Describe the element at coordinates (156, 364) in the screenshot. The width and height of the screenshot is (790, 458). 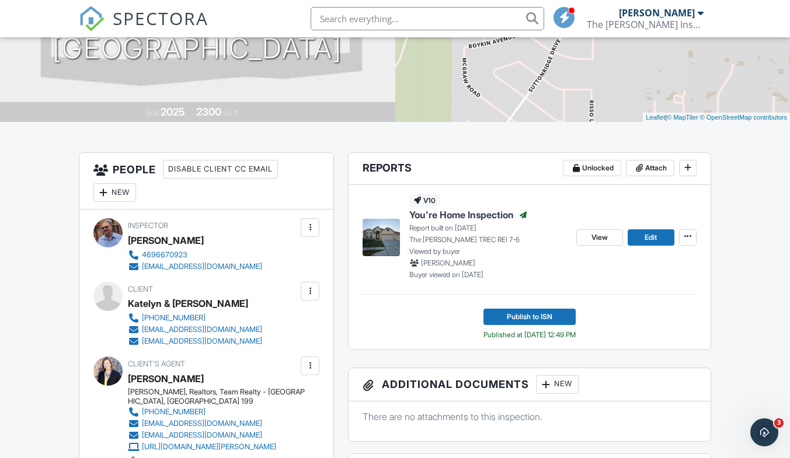
I see `span: Client's Agent` at that location.